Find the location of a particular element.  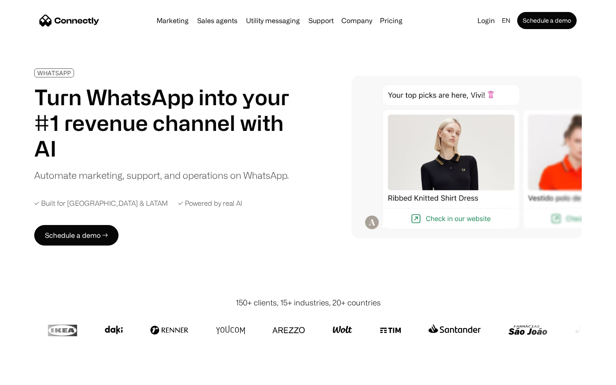

div: ✓ Powered by real AI is located at coordinates (210, 203).